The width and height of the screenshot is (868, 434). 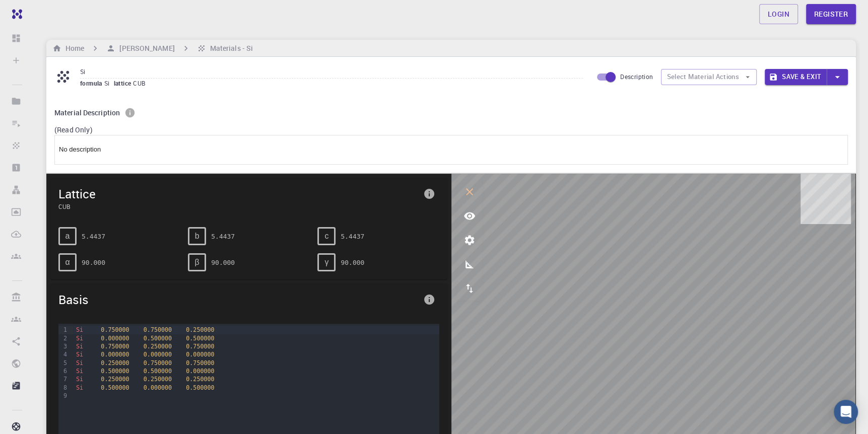 I want to click on div: 9, so click(x=63, y=395).